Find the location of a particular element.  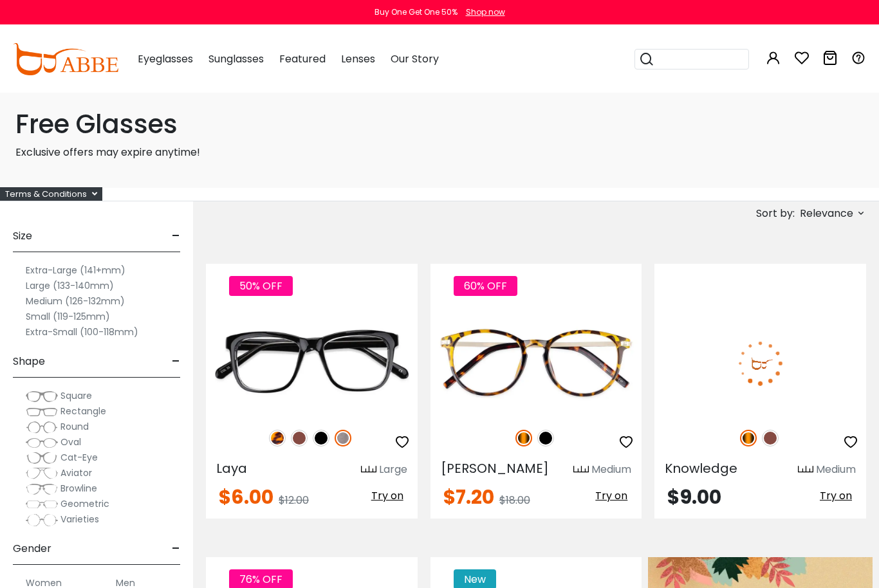

span: Size is located at coordinates (22, 236).